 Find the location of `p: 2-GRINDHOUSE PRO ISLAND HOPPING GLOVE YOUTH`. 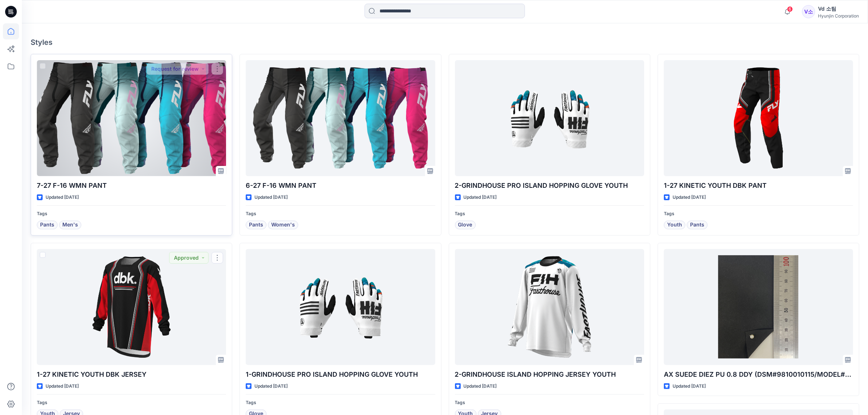

p: 2-GRINDHOUSE PRO ISLAND HOPPING GLOVE YOUTH is located at coordinates (549, 185).